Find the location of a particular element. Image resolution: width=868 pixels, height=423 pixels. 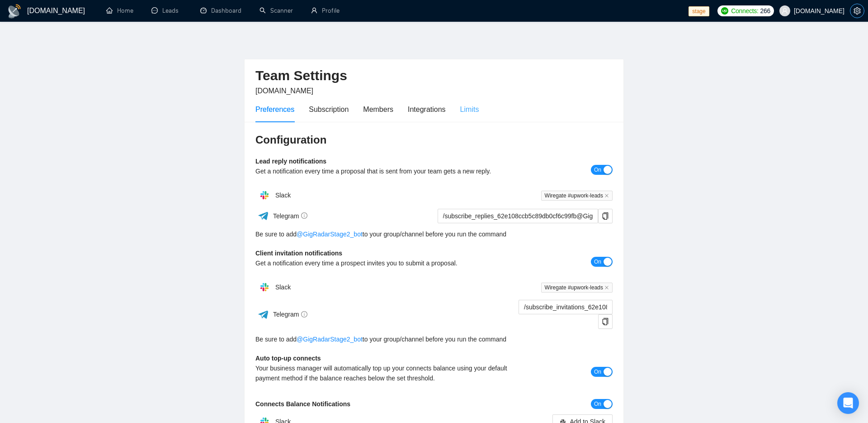

h2: Team Settings is located at coordinates (434, 75).